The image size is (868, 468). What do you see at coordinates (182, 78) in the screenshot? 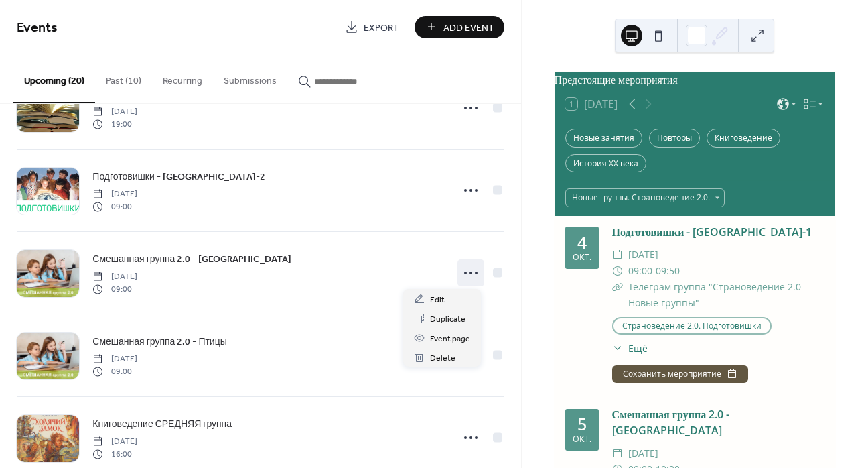
I see `button: Recurring` at bounding box center [182, 78].